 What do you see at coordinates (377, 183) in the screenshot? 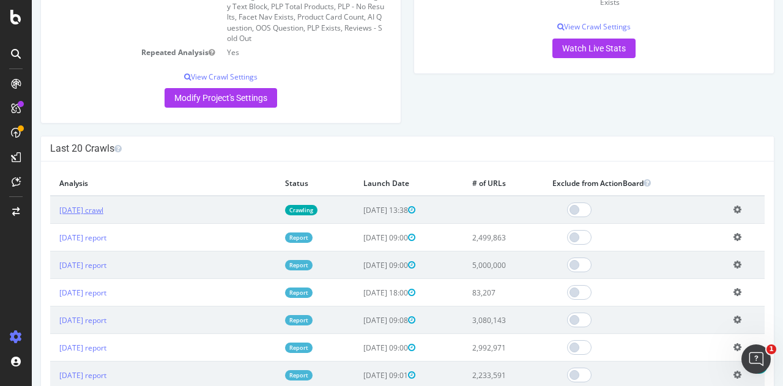
I see `th: Launch Date` at bounding box center [377, 183].